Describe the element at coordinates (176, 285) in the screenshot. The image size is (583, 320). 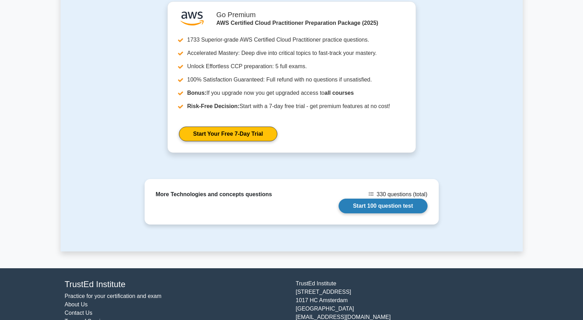
I see `h4: TrustEd Institute` at that location.